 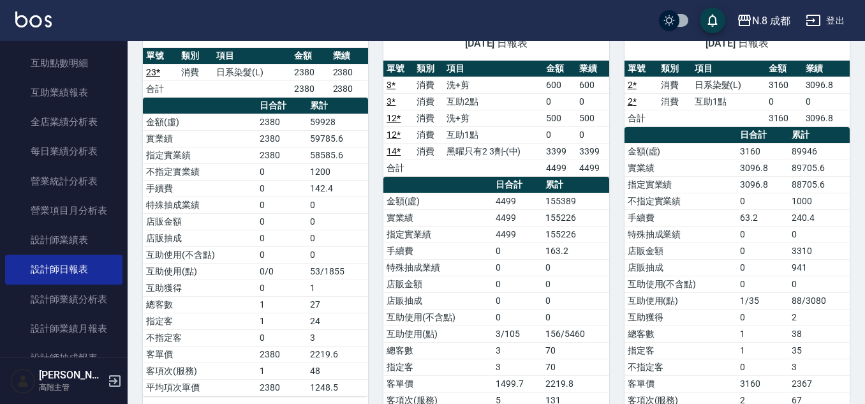 I want to click on a: 設計師日報表, so click(x=64, y=269).